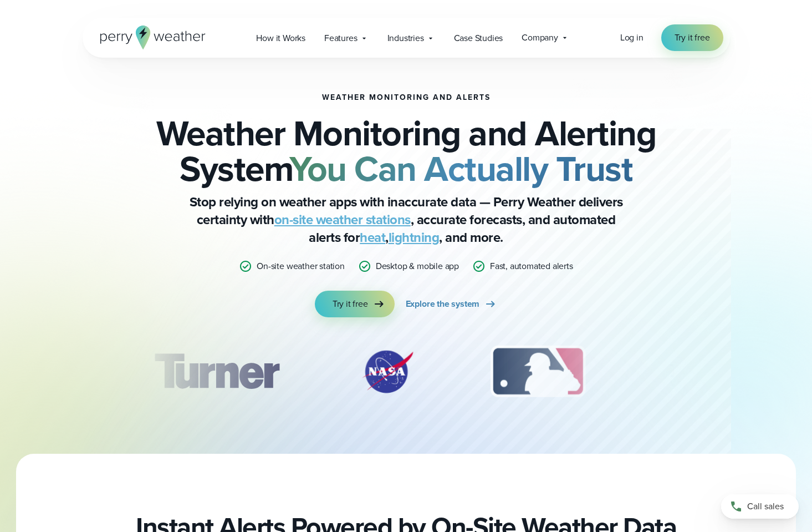  Describe the element at coordinates (460, 169) in the screenshot. I see `strong: You Can Actually Trust` at that location.